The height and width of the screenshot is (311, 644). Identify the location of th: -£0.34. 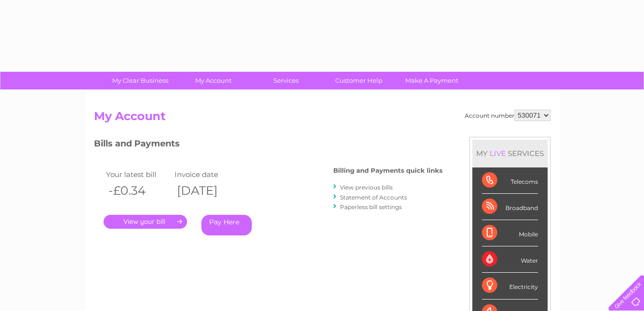
(138, 191).